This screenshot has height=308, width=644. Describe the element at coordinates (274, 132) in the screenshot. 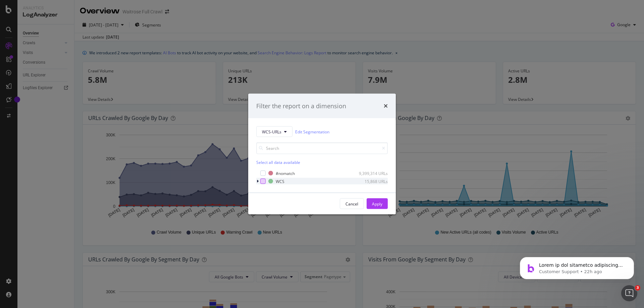

I see `button: WCS-URLs` at that location.